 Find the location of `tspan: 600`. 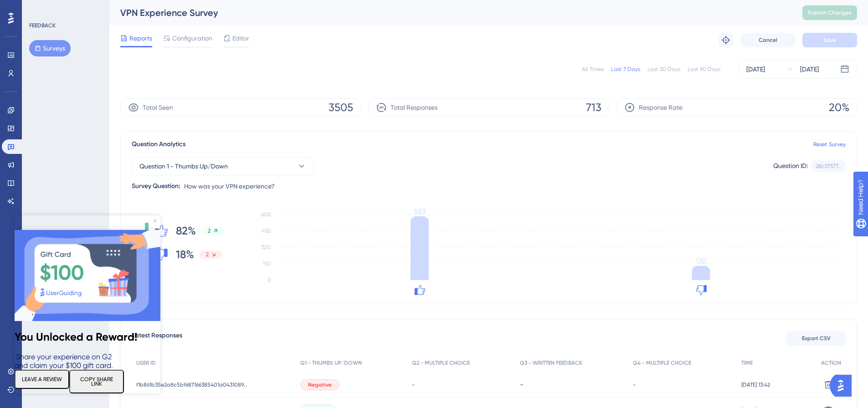

tspan: 600 is located at coordinates (266, 215).